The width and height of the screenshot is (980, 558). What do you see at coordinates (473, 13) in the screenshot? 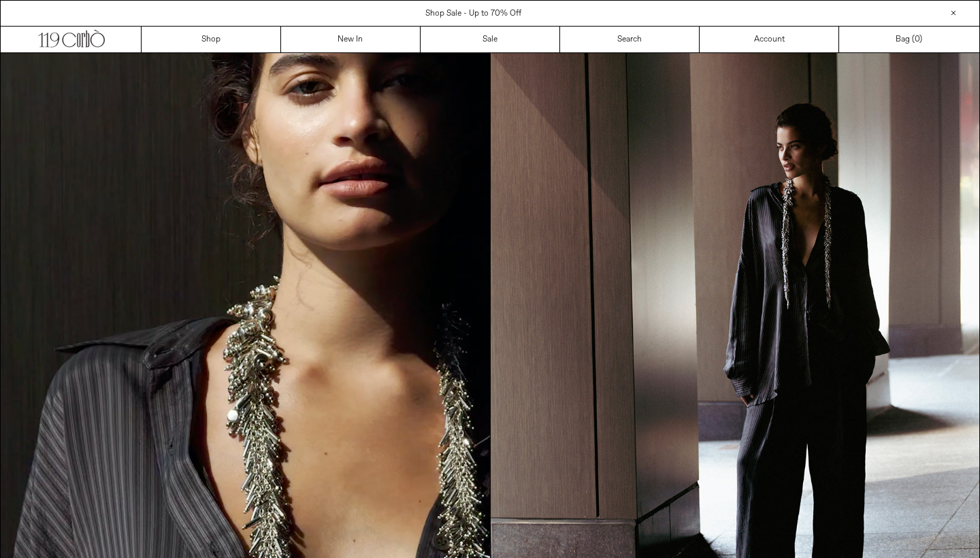
I see `a: Shop Sale - Up to 70% Off` at bounding box center [473, 13].